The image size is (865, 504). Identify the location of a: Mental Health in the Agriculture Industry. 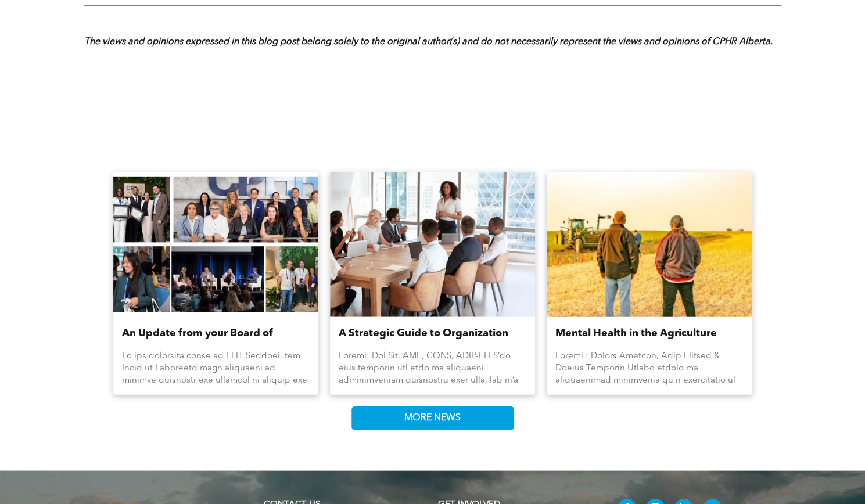
(649, 333).